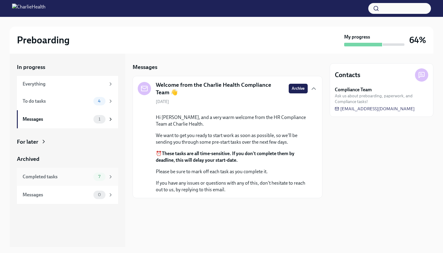 The height and width of the screenshot is (253, 443). I want to click on div: To do tasks, so click(57, 101).